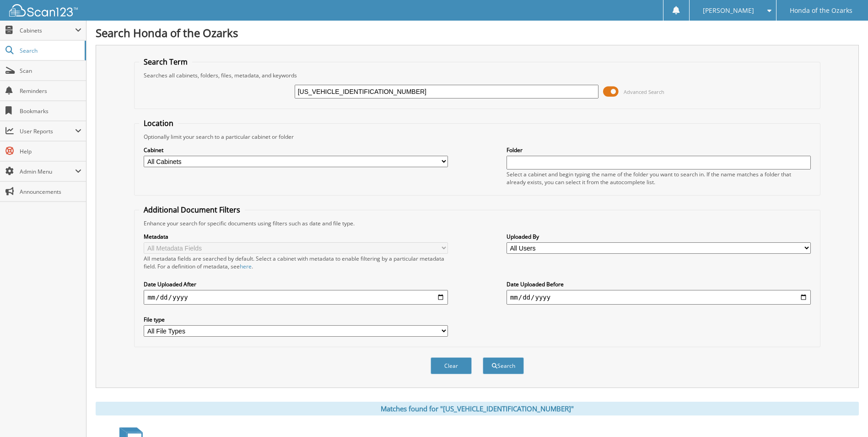 This screenshot has width=868, height=437. I want to click on span: Reminders, so click(50, 90).